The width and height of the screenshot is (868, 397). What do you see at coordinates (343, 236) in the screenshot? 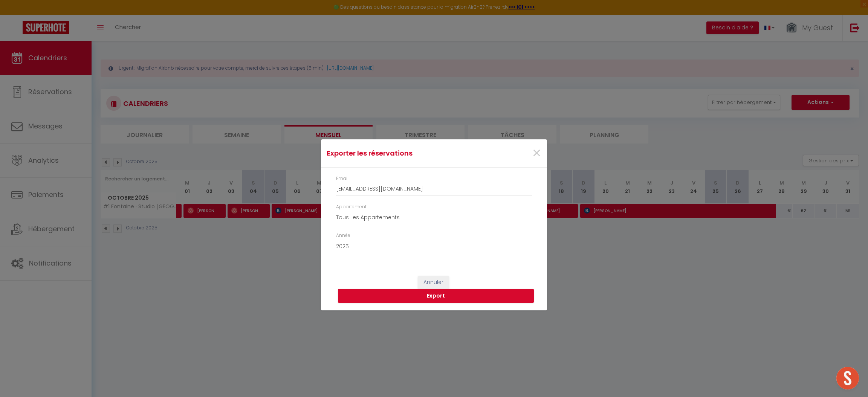
I see `label: Année` at bounding box center [343, 236].